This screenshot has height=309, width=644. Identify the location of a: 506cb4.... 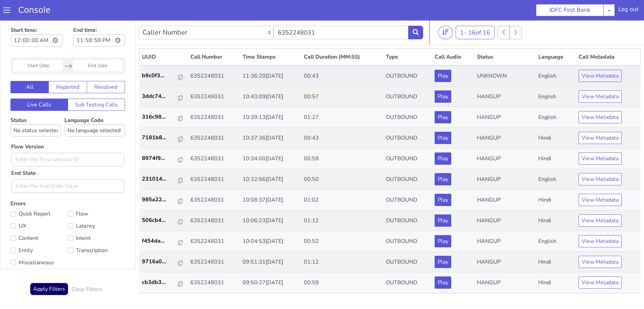
(163, 200).